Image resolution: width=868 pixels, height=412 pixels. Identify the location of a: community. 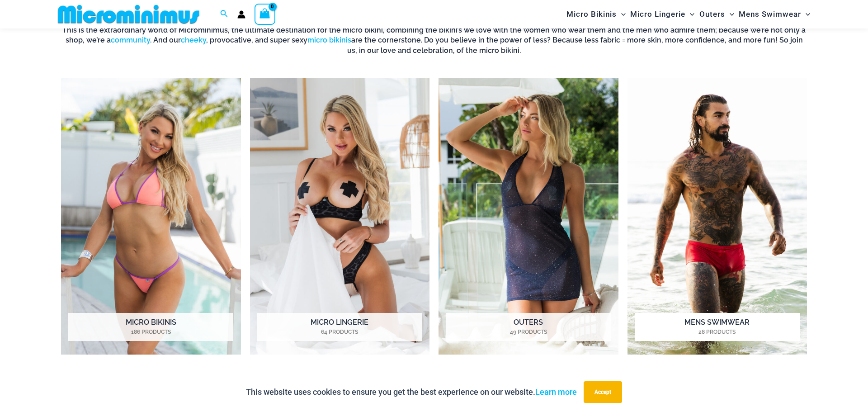
(130, 40).